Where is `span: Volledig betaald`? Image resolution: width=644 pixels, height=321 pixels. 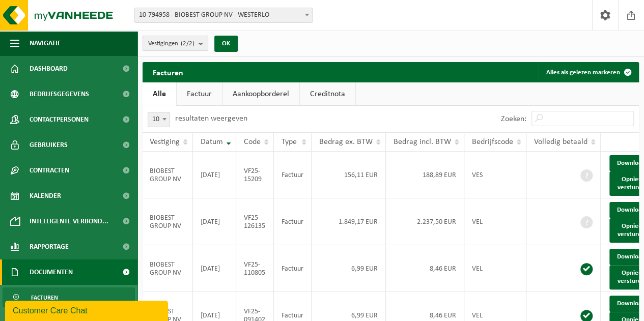 span: Volledig betaald is located at coordinates (561, 142).